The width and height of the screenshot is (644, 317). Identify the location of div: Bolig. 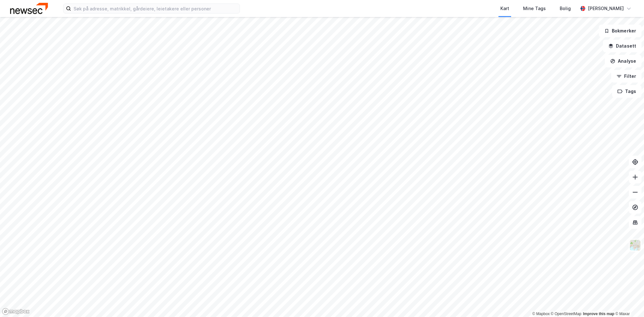
(565, 9).